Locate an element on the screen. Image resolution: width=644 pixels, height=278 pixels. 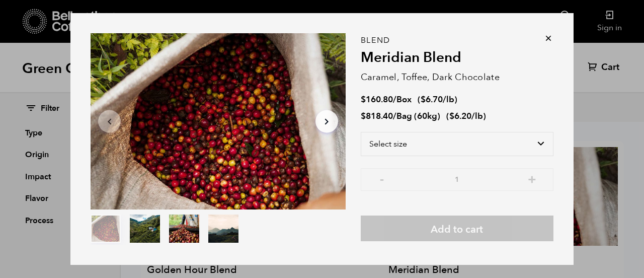
bdi: 6.70 is located at coordinates (432, 99).